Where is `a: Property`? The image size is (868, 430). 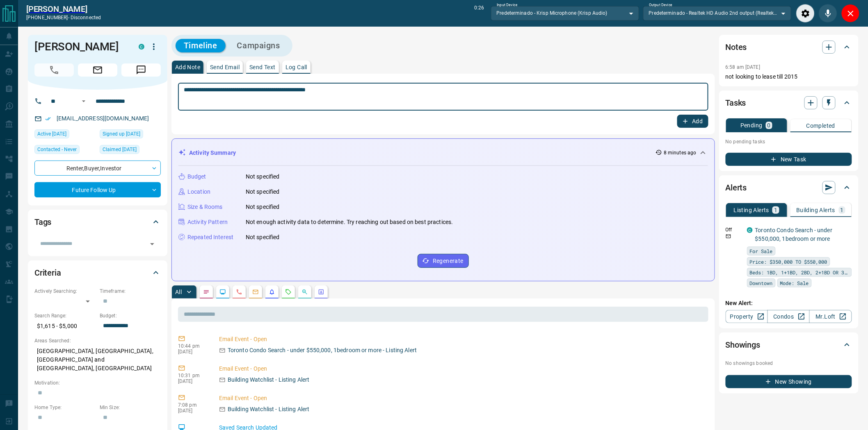 a: Property is located at coordinates (747, 317).